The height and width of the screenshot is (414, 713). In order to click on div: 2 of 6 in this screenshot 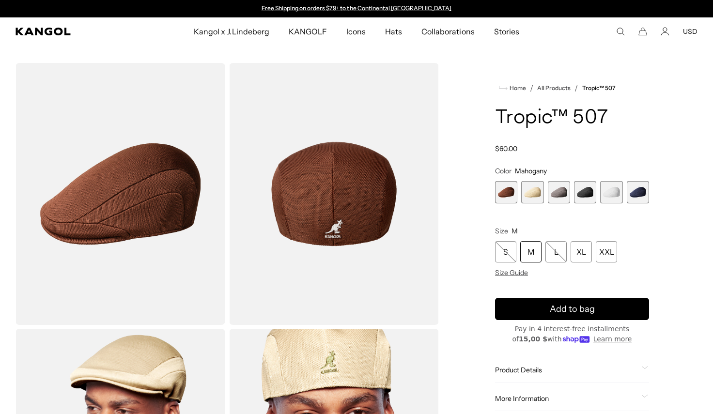, I will do `click(532, 192)`.